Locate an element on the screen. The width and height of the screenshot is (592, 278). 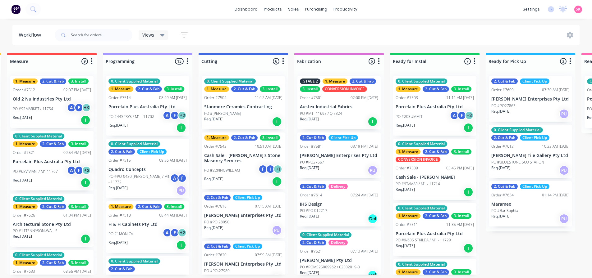
p: PO #9/635 STKILDA / M1 - 11729 is located at coordinates (423, 240).